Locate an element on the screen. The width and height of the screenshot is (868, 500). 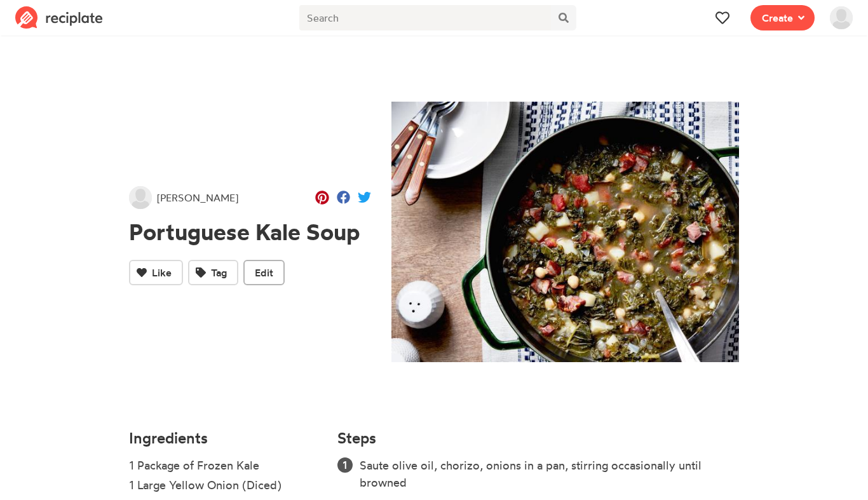
img: Reciplate is located at coordinates (59, 18).